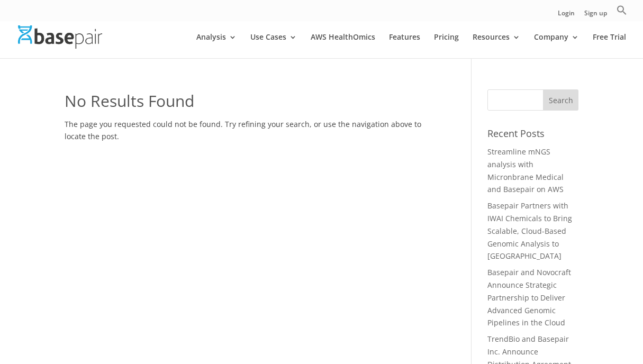 The width and height of the screenshot is (643, 364). What do you see at coordinates (596, 15) in the screenshot?
I see `a: Sign up` at bounding box center [596, 15].